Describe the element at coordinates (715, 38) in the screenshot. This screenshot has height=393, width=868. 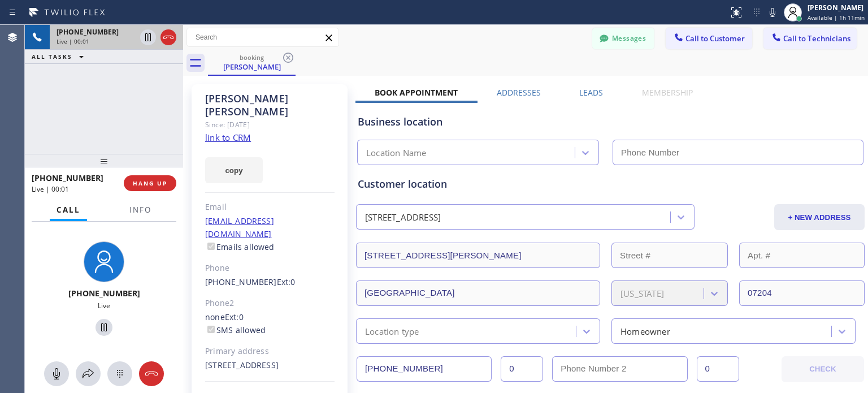
I see `span: Call to Customer` at that location.